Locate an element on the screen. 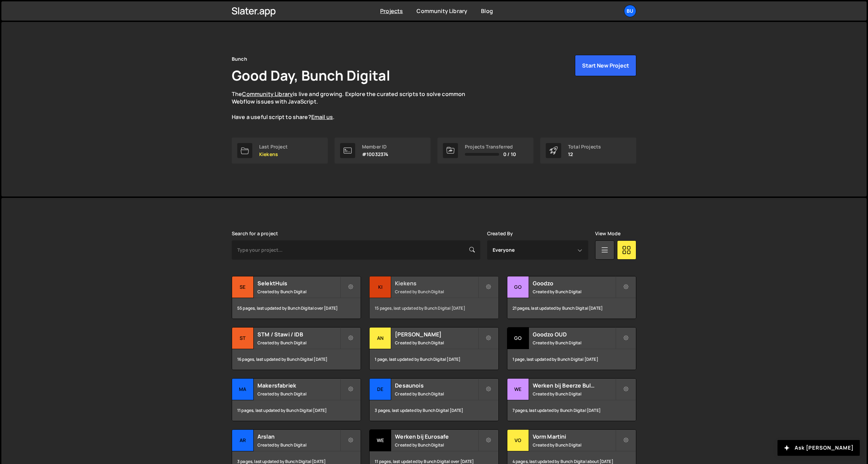  div: De is located at coordinates (380, 389).